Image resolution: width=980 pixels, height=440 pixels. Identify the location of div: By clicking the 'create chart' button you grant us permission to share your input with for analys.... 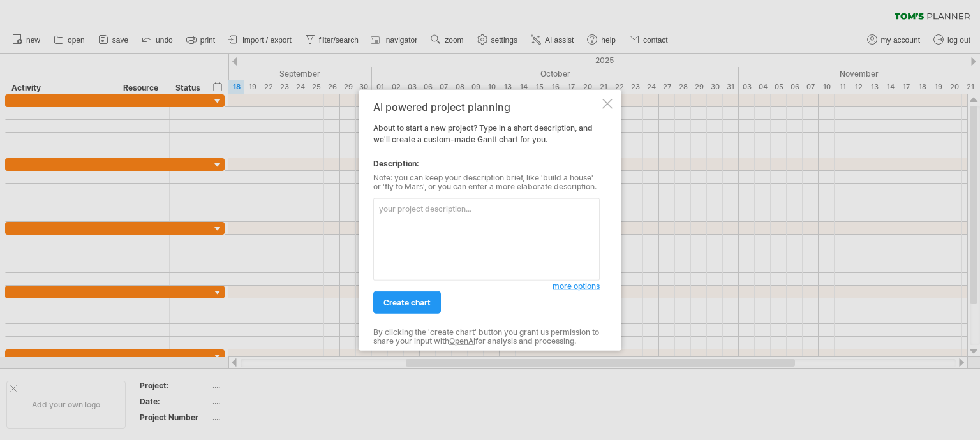
(486, 337).